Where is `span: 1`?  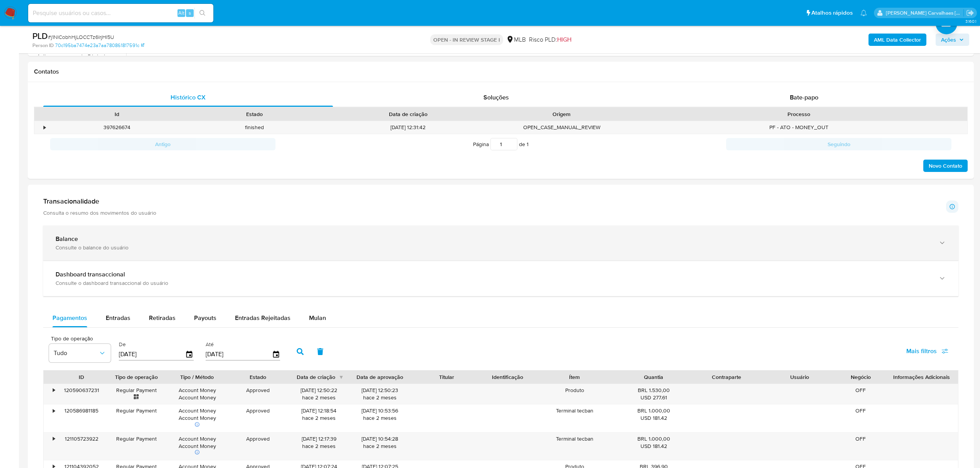 span: 1 is located at coordinates (528, 144).